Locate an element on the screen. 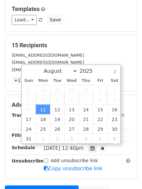 This screenshot has width=142, height=189. span: July 28, 2025 is located at coordinates (43, 90).